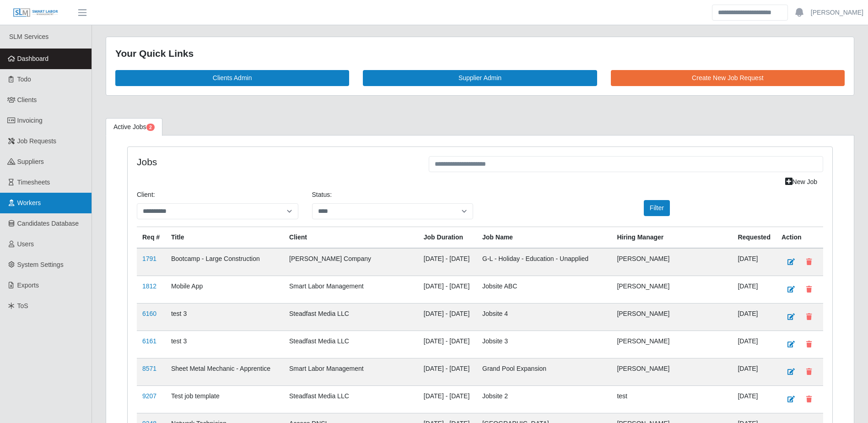  What do you see at coordinates (544, 372) in the screenshot?
I see `td: Grand Pool Expansion` at bounding box center [544, 372].